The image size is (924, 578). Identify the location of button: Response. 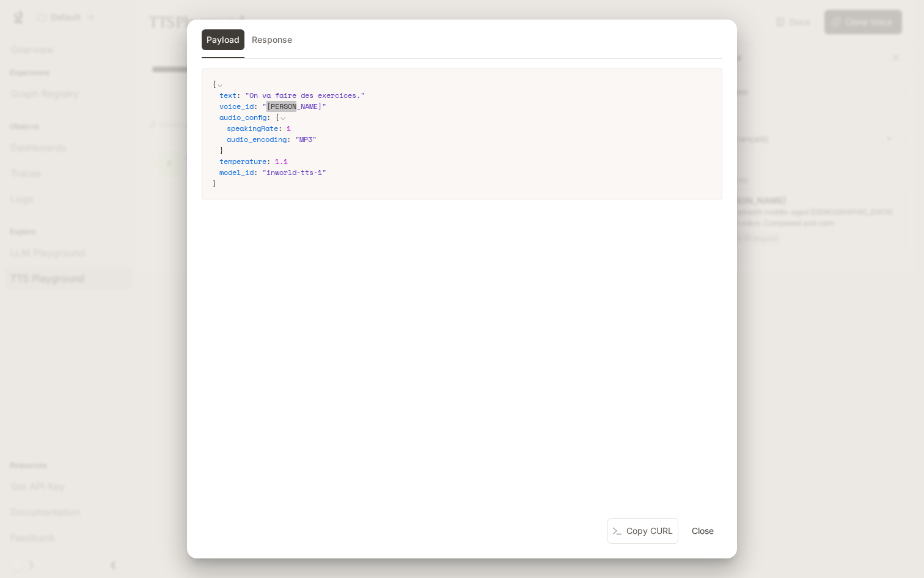
(272, 39).